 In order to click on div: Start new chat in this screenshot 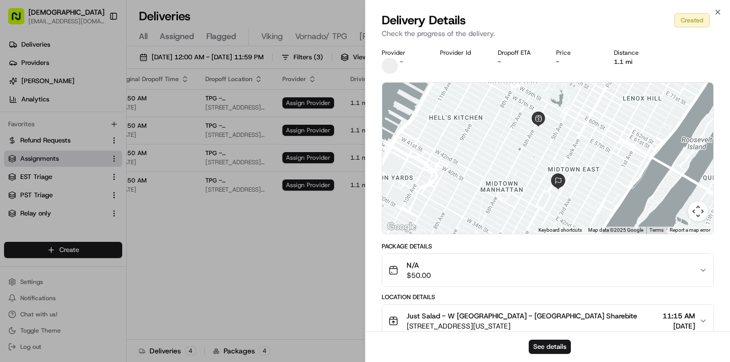, I will do `click(106, 102)`.